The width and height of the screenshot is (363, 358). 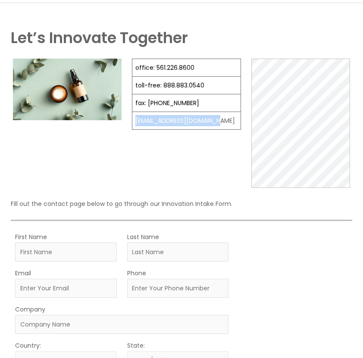 What do you see at coordinates (182, 204) in the screenshot?
I see `p: Fill out the contact page below to go through our Innovation Intake Form.` at bounding box center [182, 204].